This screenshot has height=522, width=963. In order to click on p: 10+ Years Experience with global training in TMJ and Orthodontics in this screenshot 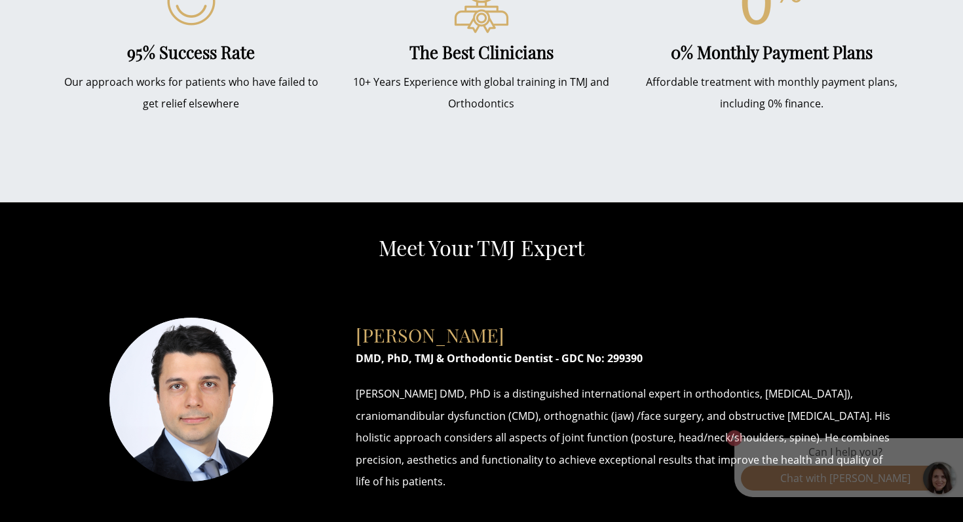, I will do `click(481, 93)`.